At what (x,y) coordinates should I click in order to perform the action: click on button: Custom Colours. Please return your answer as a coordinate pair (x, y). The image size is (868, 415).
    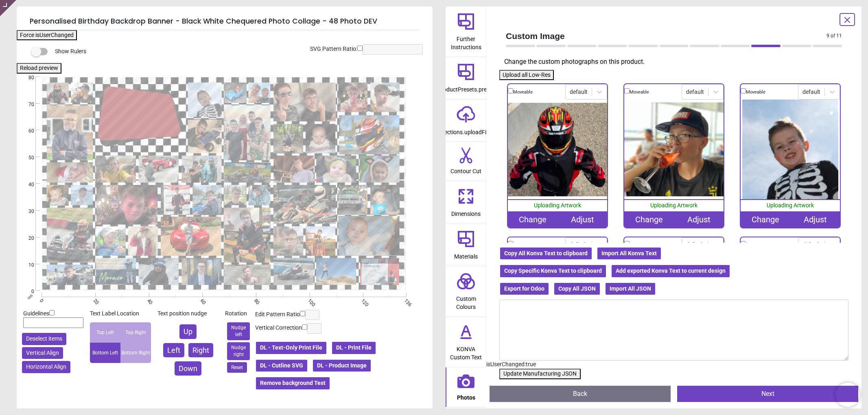
    Looking at the image, I should click on (466, 291).